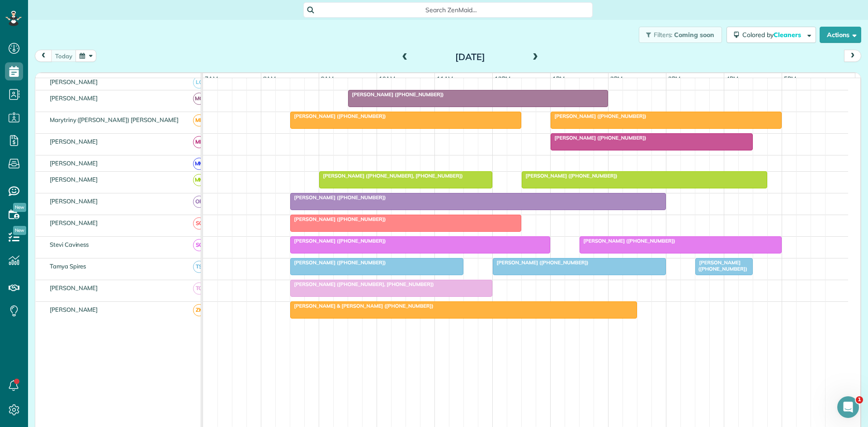  I want to click on span: 10am, so click(387, 79).